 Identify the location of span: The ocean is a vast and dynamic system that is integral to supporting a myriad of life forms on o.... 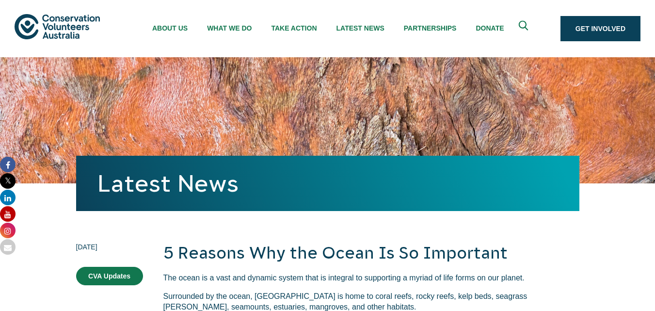
(344, 278).